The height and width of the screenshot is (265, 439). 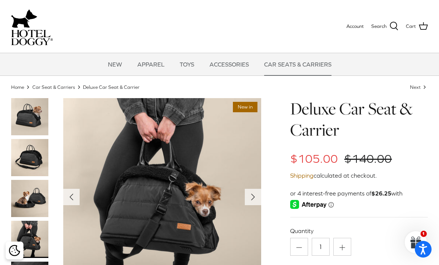 I want to click on a: CAR SEATS & CARRIERS, so click(x=298, y=64).